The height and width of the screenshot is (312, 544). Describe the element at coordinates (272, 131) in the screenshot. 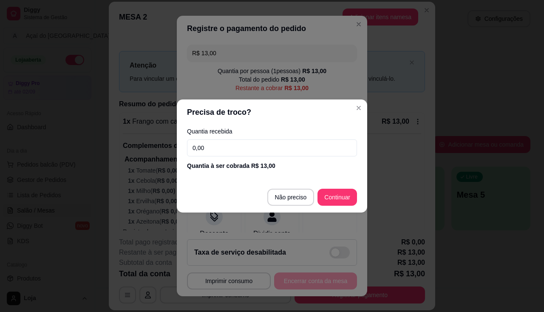

I see `label: Quantia recebida` at that location.